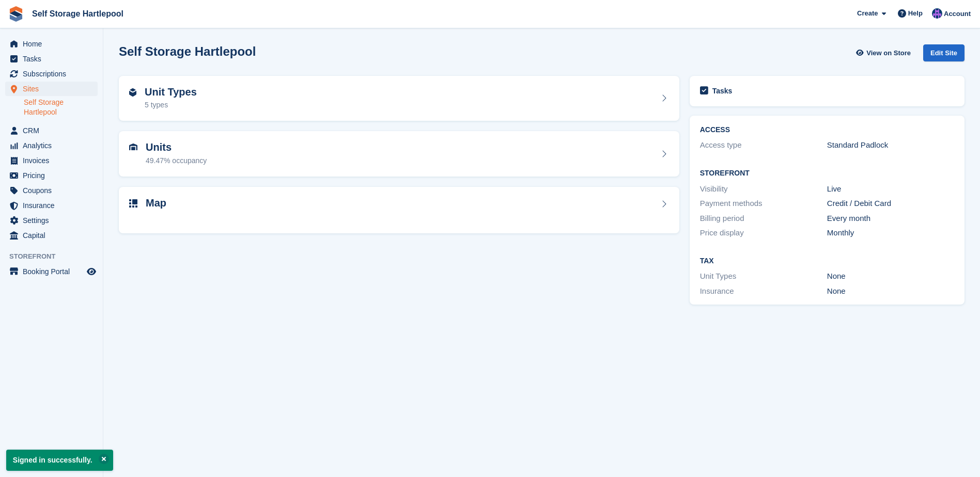 The width and height of the screenshot is (980, 477). I want to click on span: Coupons, so click(54, 190).